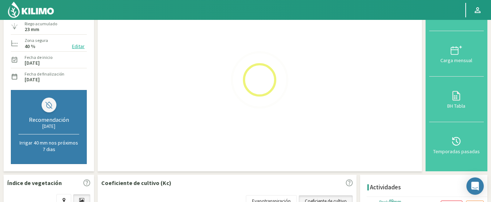  I want to click on div: Temporadas pasadas, so click(456, 151).